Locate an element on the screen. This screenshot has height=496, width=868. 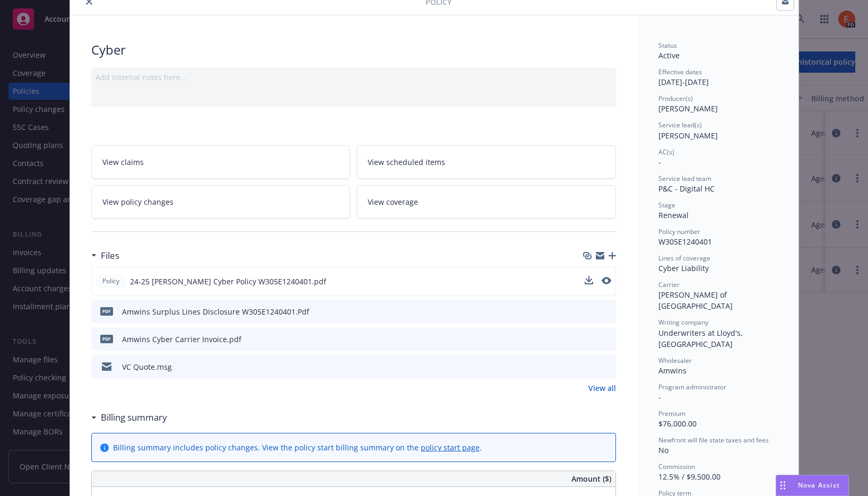
span: Status is located at coordinates (667, 45).